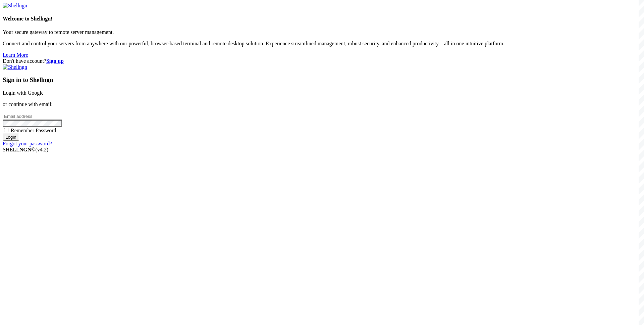 This screenshot has width=644, height=325. I want to click on h3: Sign in to Shellngn, so click(322, 80).